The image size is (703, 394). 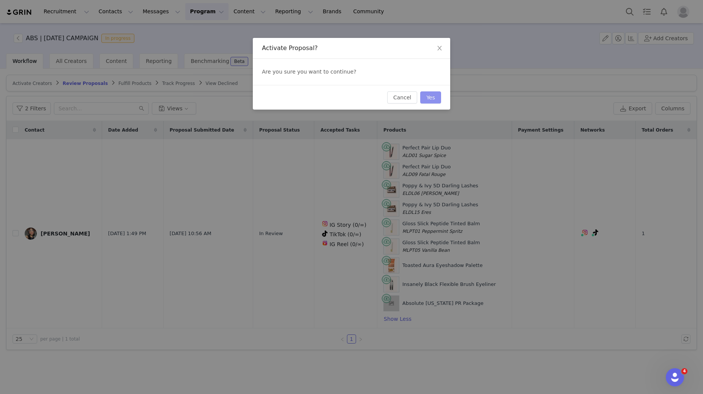 What do you see at coordinates (440, 48) in the screenshot?
I see `i: icon: close` at bounding box center [440, 48].